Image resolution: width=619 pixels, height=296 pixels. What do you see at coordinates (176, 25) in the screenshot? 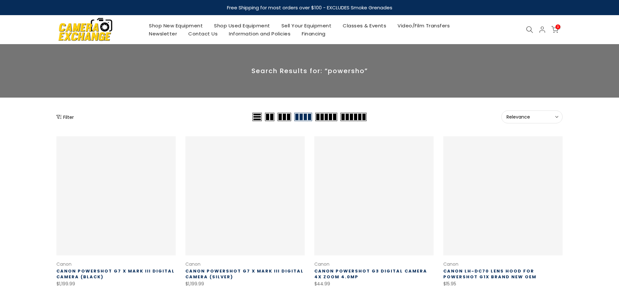
I see `a: Shop New Equipment` at bounding box center [176, 25].